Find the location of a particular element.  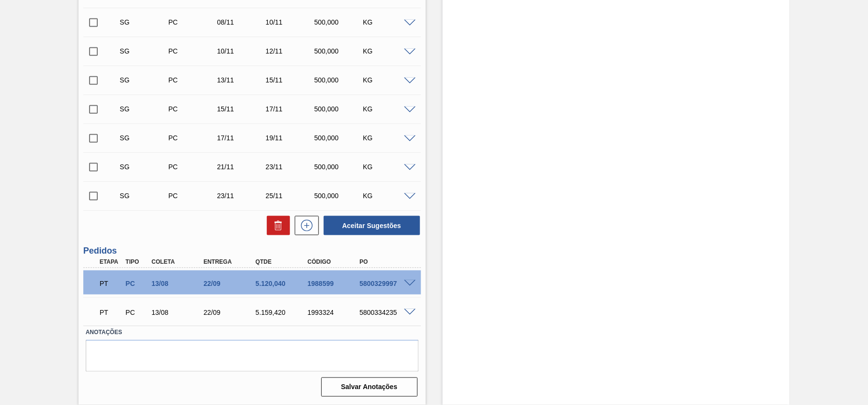

div: Qtde is located at coordinates (282, 262).